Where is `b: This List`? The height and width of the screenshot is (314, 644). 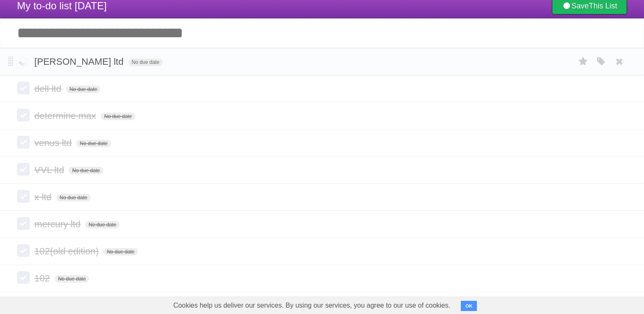 b: This List is located at coordinates (603, 6).